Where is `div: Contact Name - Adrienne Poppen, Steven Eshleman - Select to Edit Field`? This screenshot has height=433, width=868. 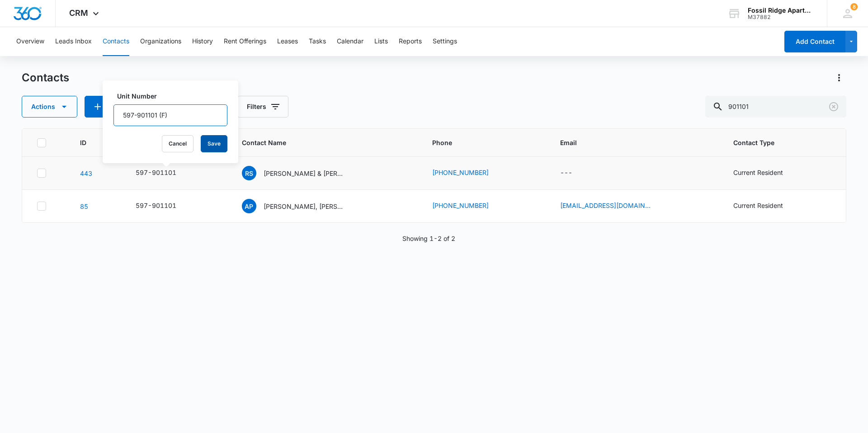
div: Contact Name - Adrienne Poppen, Steven Eshleman - Select to Edit Field is located at coordinates (301, 206).